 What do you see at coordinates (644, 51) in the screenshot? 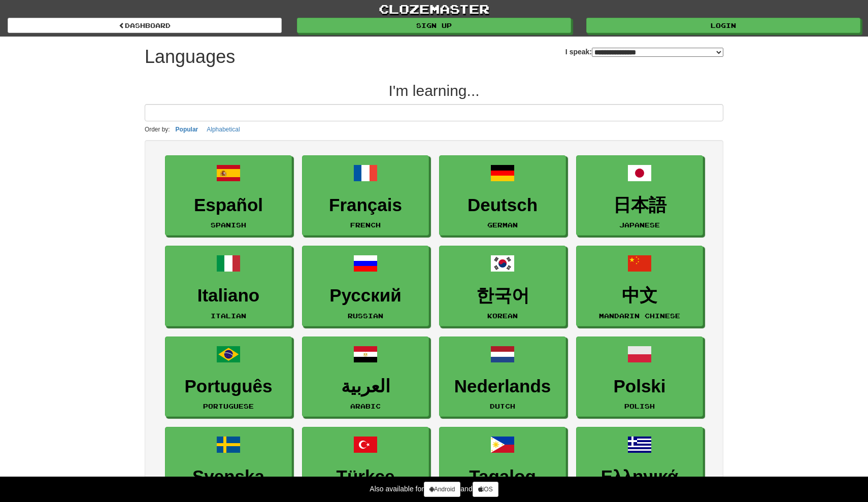
I see `label: I speak:` at bounding box center [644, 51].